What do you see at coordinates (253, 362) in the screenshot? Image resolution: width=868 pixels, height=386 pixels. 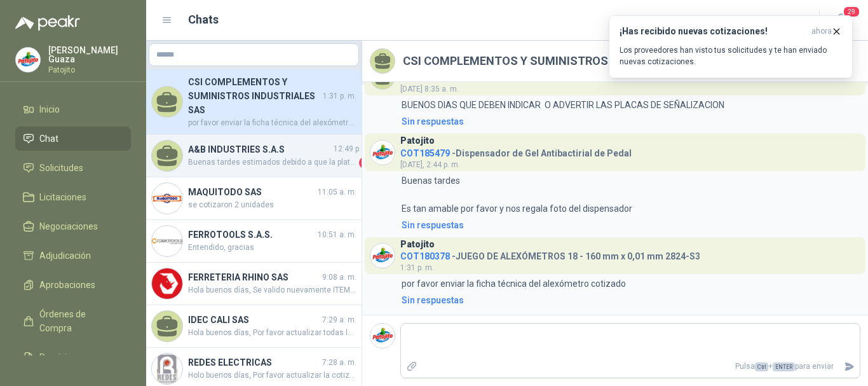 I see `h4: REDES ELECTRICAS` at bounding box center [253, 362].